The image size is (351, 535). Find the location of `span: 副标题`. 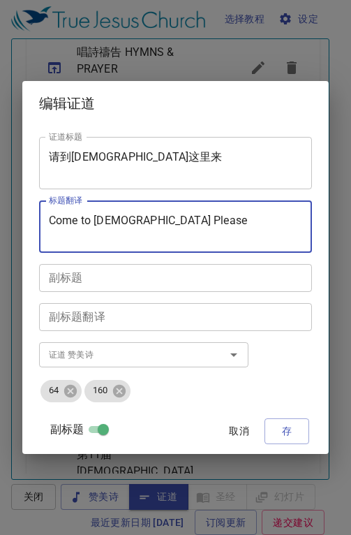

span: 副标题 is located at coordinates (67, 430).